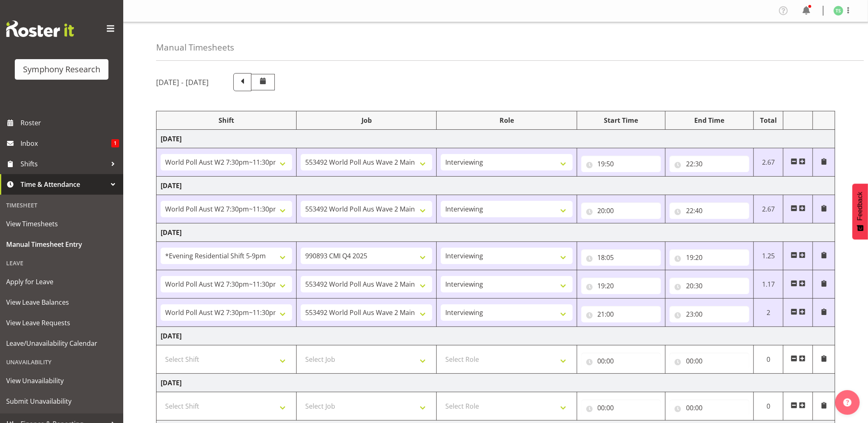 This screenshot has width=868, height=423. I want to click on span: Manual Timesheet Entry, so click(62, 244).